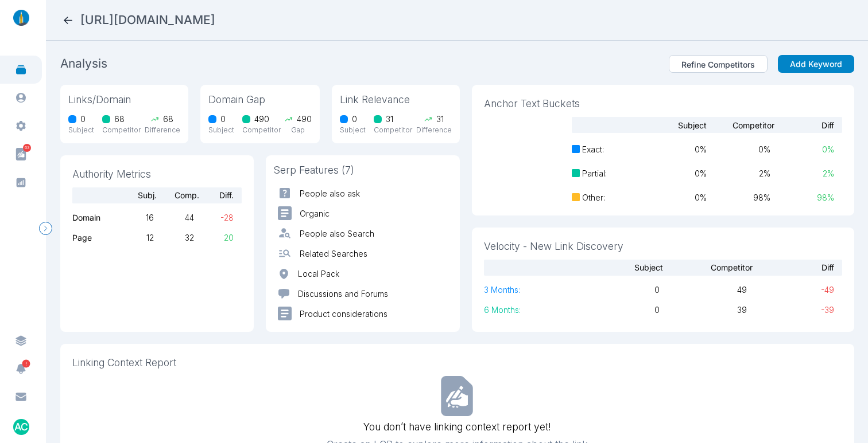 Image resolution: width=868 pixels, height=443 pixels. What do you see at coordinates (790, 310) in the screenshot?
I see `span: -39` at bounding box center [790, 310].